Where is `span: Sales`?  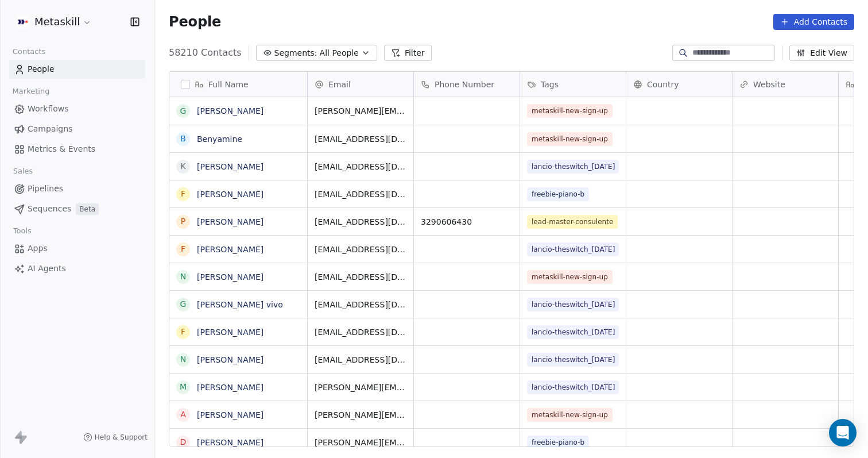
span: Sales is located at coordinates (23, 171).